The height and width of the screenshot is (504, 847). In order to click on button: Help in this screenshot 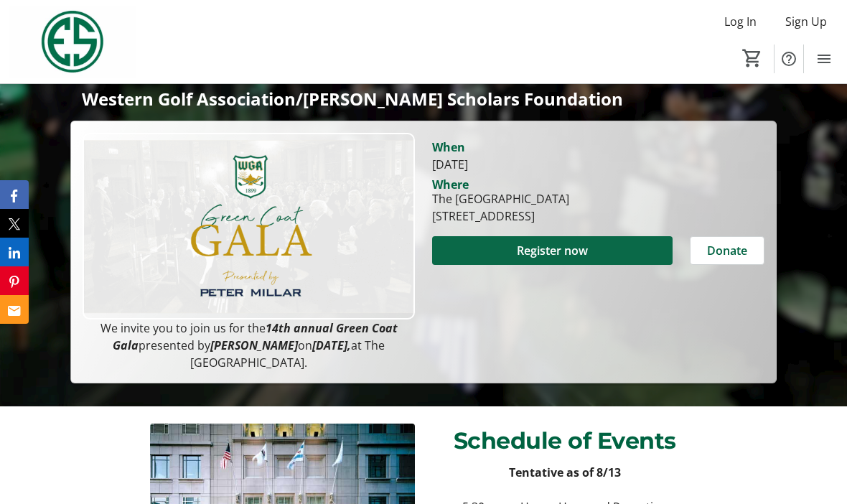, I will do `click(788, 59)`.